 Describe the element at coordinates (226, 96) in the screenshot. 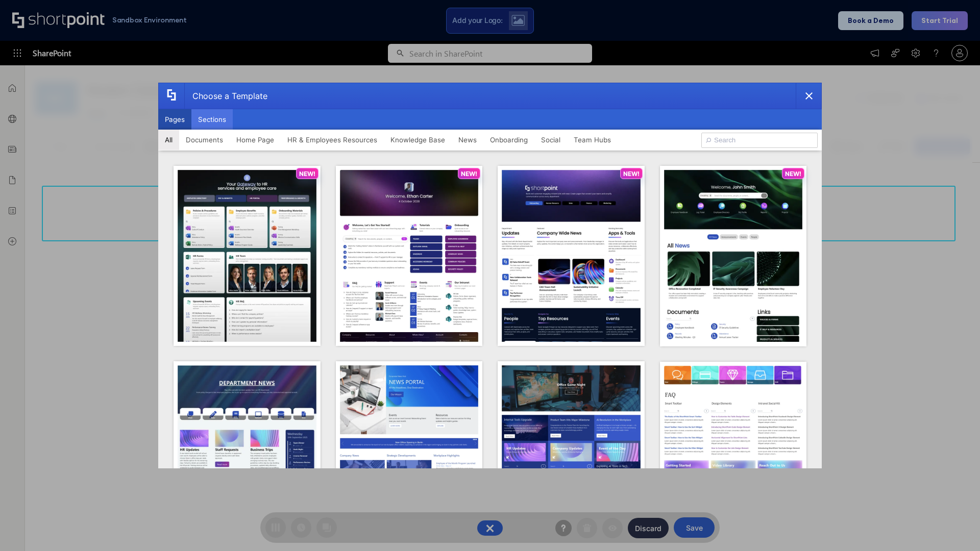

I see `div: Choose a Template` at that location.